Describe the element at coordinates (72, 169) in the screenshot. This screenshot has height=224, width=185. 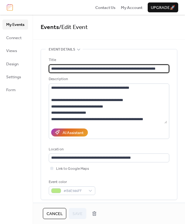
I see `span: Link to Google Maps` at that location.